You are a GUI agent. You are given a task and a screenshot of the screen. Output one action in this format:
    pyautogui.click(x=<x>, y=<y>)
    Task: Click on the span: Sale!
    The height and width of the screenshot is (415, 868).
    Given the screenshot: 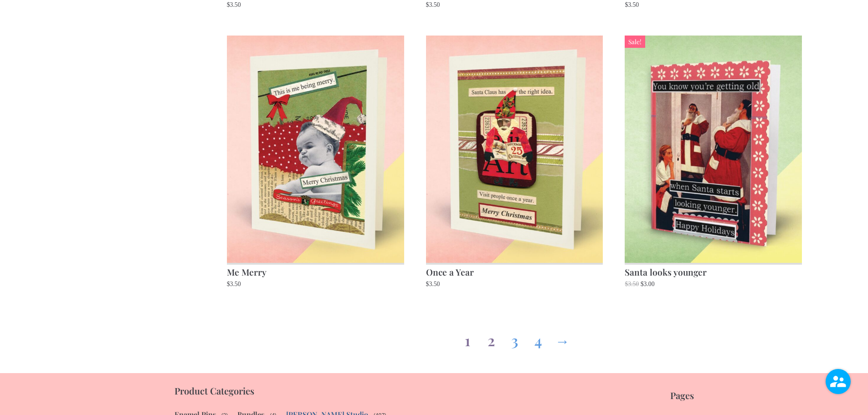 What is the action you would take?
    pyautogui.click(x=635, y=42)
    